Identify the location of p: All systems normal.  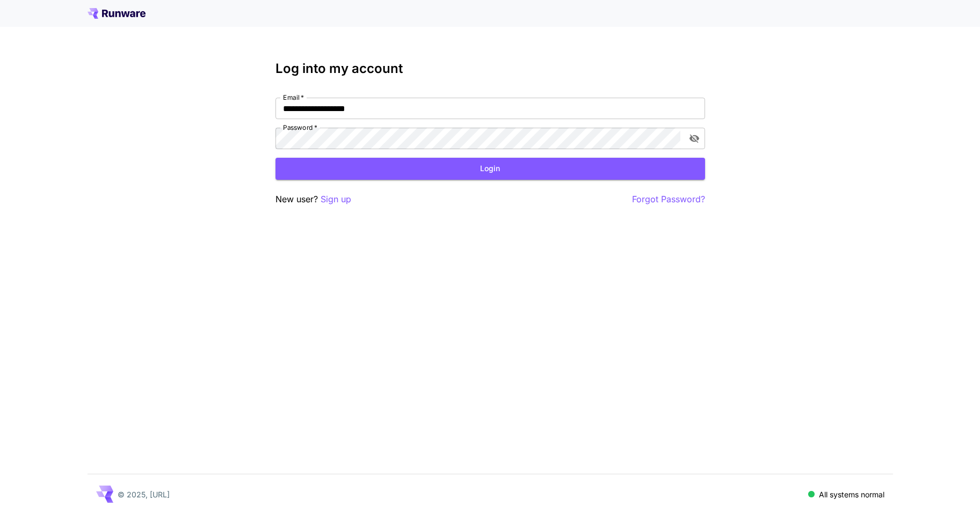
(851, 494).